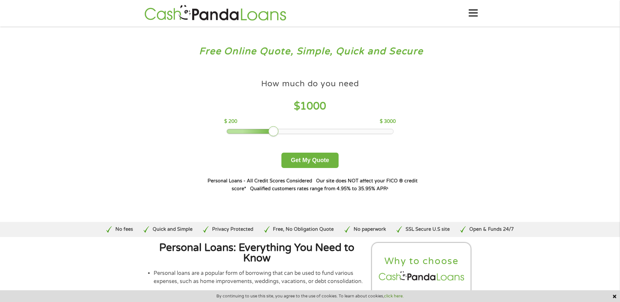  What do you see at coordinates (260, 181) in the screenshot?
I see `strong: Personal Loans - All Credit Scores Considered` at bounding box center [260, 181].